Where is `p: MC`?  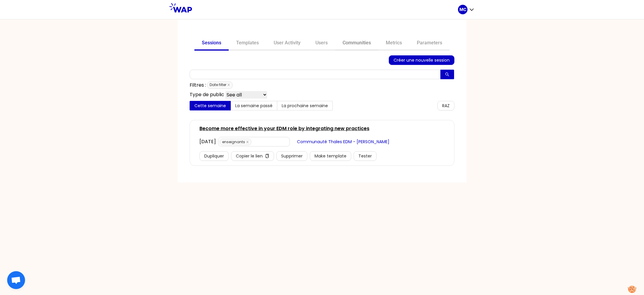 p: MC is located at coordinates (463, 10).